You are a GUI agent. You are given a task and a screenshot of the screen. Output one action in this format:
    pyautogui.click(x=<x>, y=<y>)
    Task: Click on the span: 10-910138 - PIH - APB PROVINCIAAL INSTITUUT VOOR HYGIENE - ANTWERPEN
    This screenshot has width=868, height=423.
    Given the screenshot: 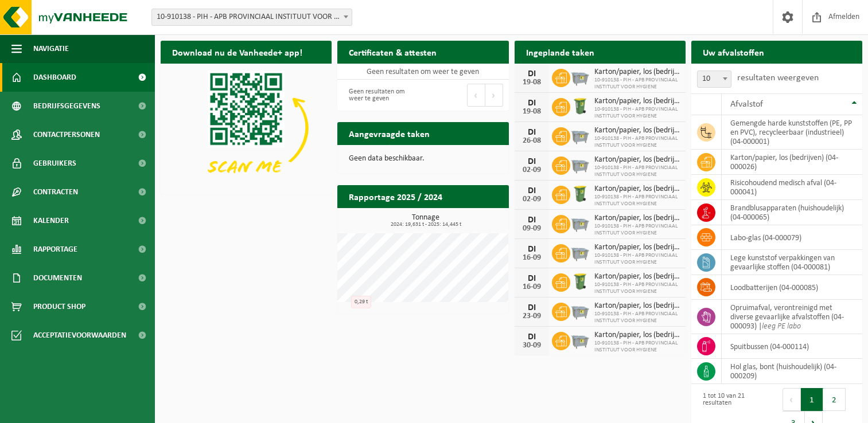 What is the action you would take?
    pyautogui.click(x=252, y=17)
    